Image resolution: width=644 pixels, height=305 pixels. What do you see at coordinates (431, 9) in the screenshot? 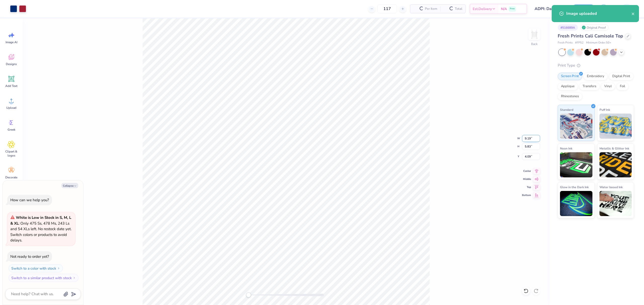
I see `span: Per Item` at bounding box center [431, 9].